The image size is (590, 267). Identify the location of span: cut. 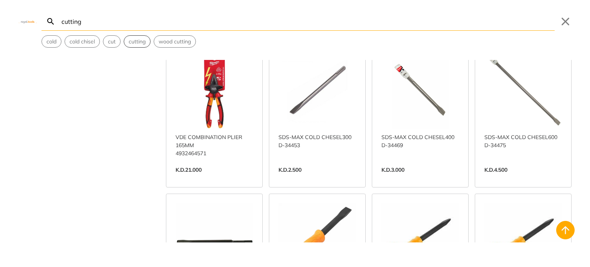
(112, 41).